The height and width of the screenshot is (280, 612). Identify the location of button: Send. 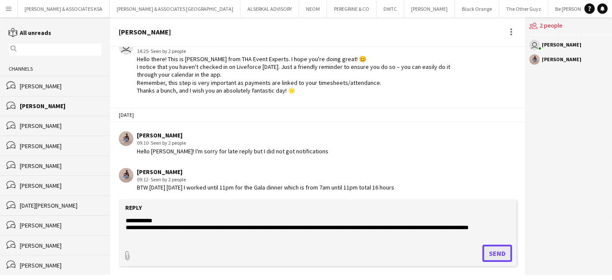
(497, 253).